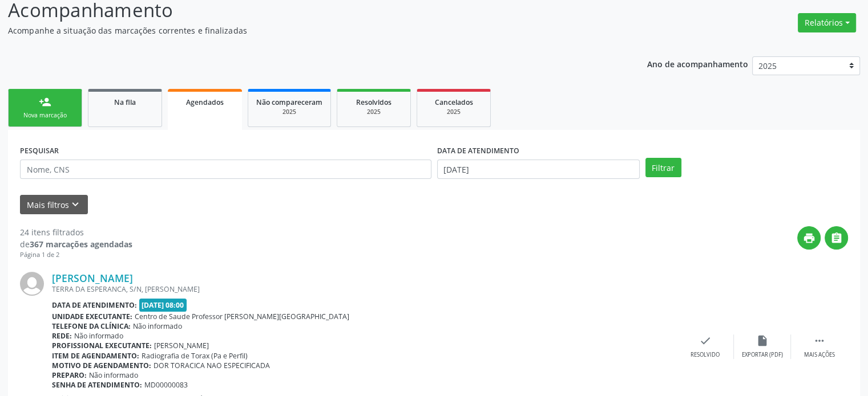  What do you see at coordinates (94, 305) in the screenshot?
I see `b: Data de atendimento:` at bounding box center [94, 305].